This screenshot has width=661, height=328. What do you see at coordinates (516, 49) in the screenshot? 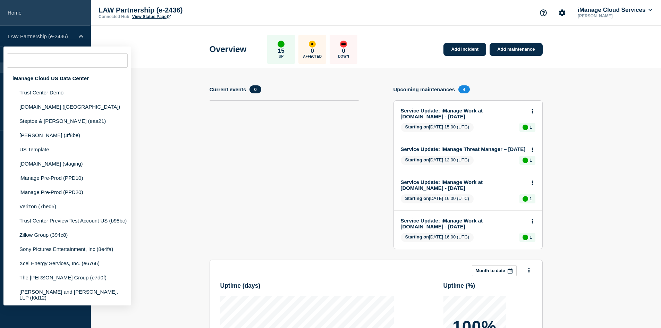
I see `a: Add maintenance` at bounding box center [516, 49].